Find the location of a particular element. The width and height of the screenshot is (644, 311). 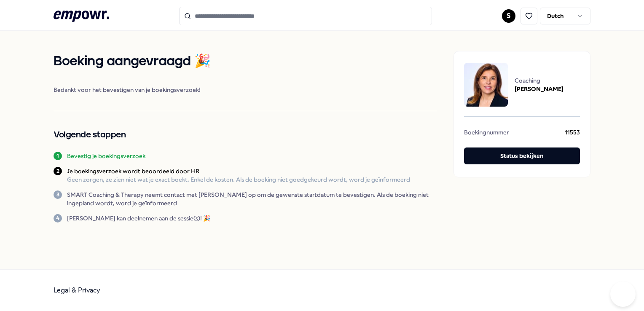

span: Coaching is located at coordinates (540, 81).